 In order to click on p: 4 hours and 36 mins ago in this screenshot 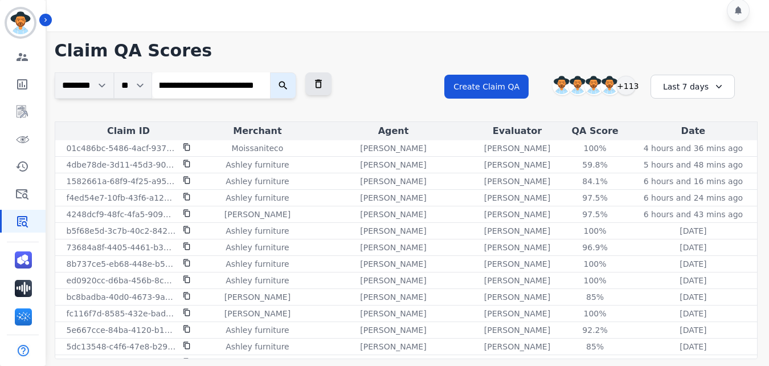, I will do `click(693, 148)`.